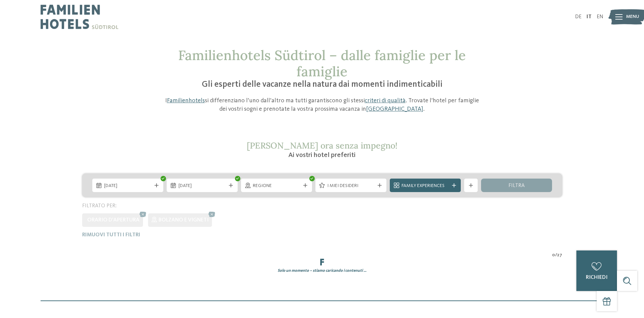  What do you see at coordinates (322, 105) in the screenshot?
I see `p: I si differenziano l’uno dall’altro ma tutti garantiscono gli stessi . Trovate l’hotel per famigl...` at bounding box center [322, 105].